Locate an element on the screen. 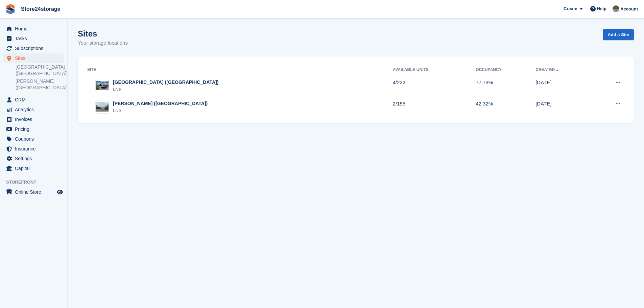  th: Available Units is located at coordinates (434, 70).